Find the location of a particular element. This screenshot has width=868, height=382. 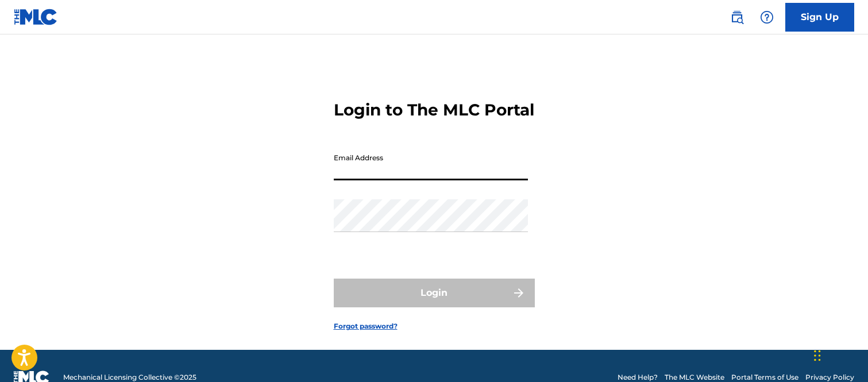

a: Forgot password? is located at coordinates (365, 326).